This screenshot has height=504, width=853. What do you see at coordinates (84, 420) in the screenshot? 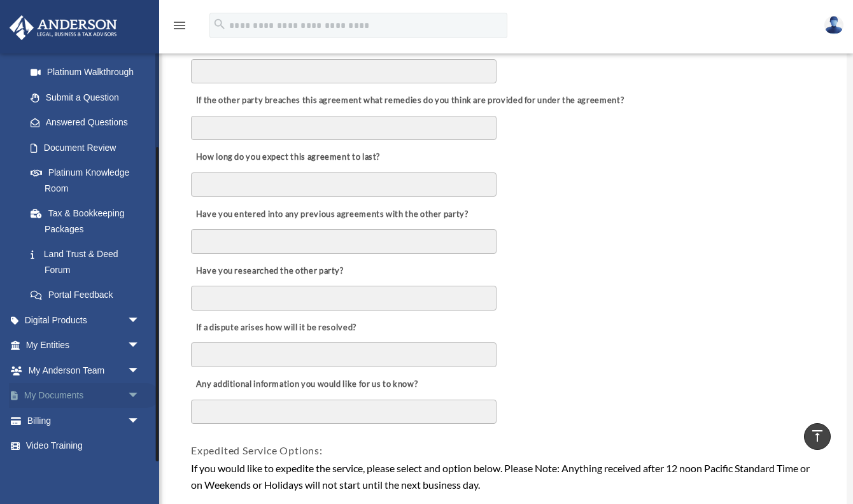
I see `a: Billingarrow_drop_down` at bounding box center [84, 420].